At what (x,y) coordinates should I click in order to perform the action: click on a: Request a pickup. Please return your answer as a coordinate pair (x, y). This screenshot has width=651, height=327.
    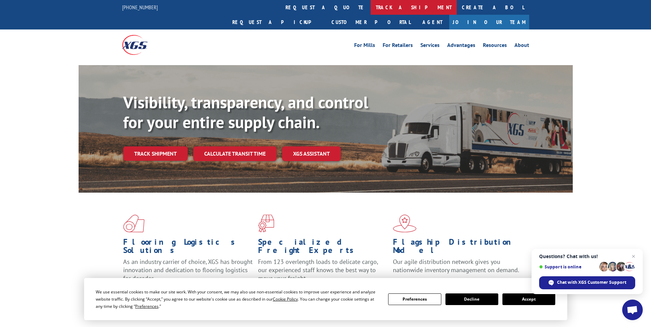
    Looking at the image, I should click on (277, 22).